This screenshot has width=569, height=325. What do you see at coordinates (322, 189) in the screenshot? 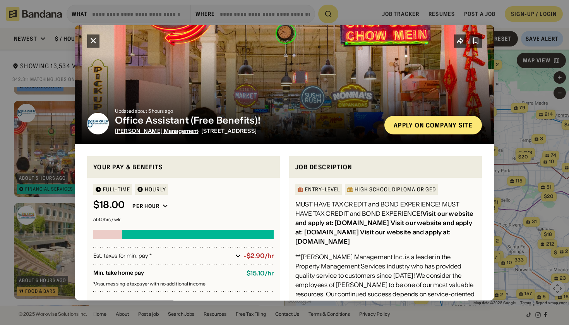
I see `div: Entry-Level` at bounding box center [322, 189].